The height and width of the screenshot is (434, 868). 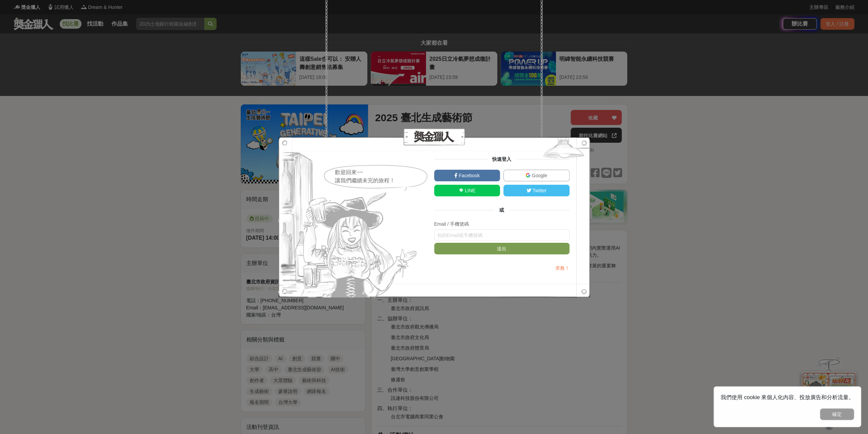 I want to click on img: Google, so click(x=528, y=175).